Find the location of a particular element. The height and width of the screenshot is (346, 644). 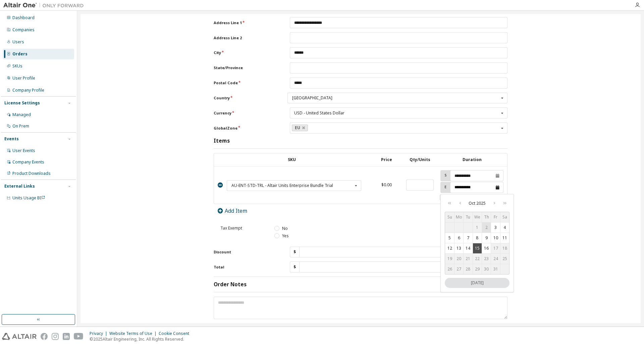

button: Mon Oct 13 2025 is located at coordinates (459, 248).